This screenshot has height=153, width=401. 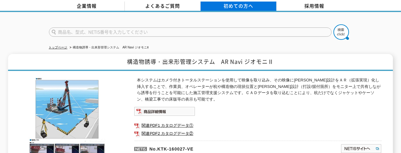 What do you see at coordinates (87, 6) in the screenshot?
I see `a: 企業情報` at bounding box center [87, 6].